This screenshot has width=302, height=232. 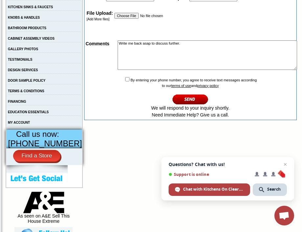 What do you see at coordinates (97, 44) in the screenshot?
I see `strong: Comments` at bounding box center [97, 44].